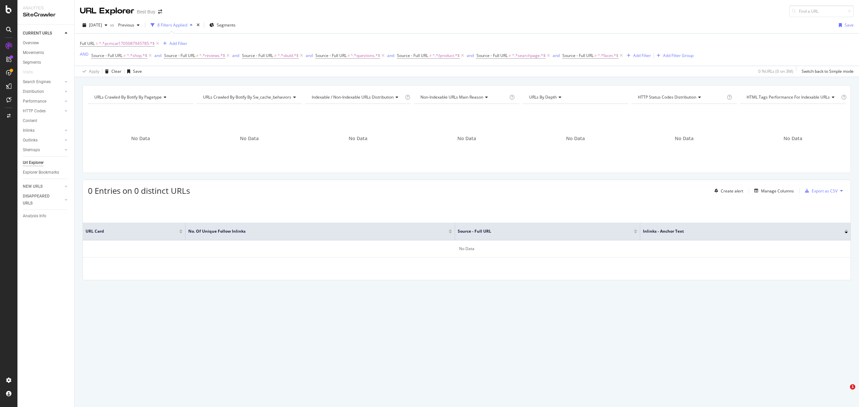 This screenshot has width=859, height=407. I want to click on button: 8 Filters Applied, so click(171, 25).